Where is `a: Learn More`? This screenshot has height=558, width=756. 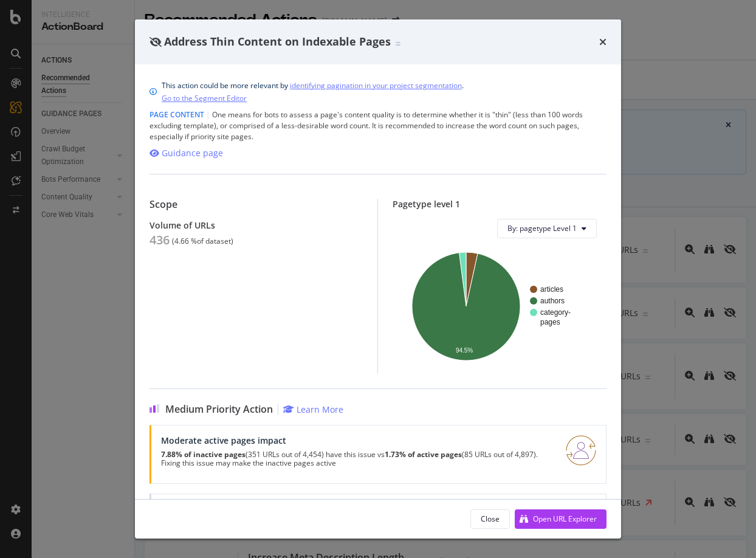 a: Learn More is located at coordinates (313, 409).